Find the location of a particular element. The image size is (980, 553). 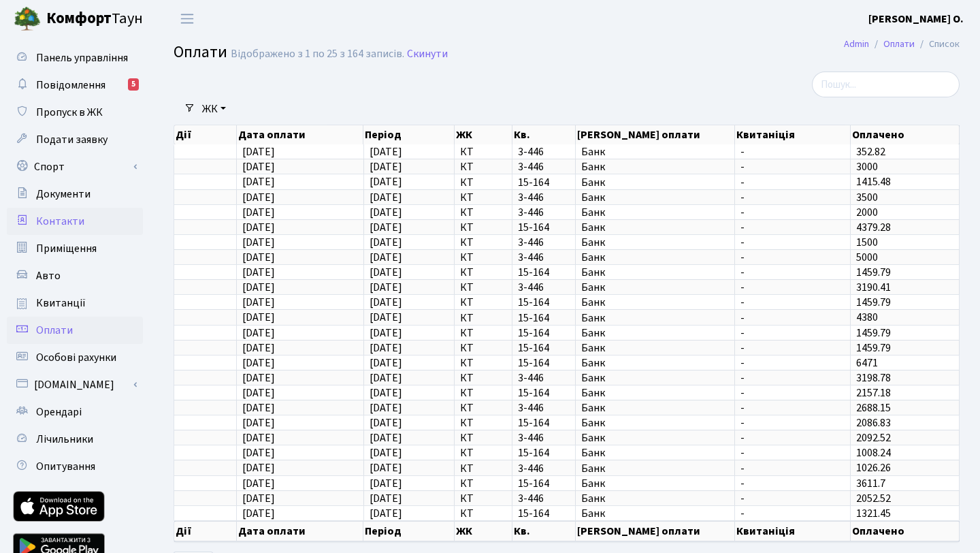

span: 1500 is located at coordinates (867, 242).